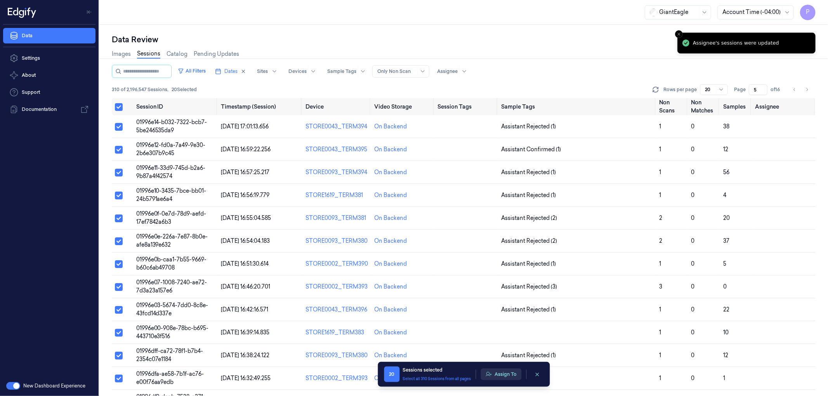  What do you see at coordinates (672, 107) in the screenshot?
I see `th: Non Scans` at bounding box center [672, 107].